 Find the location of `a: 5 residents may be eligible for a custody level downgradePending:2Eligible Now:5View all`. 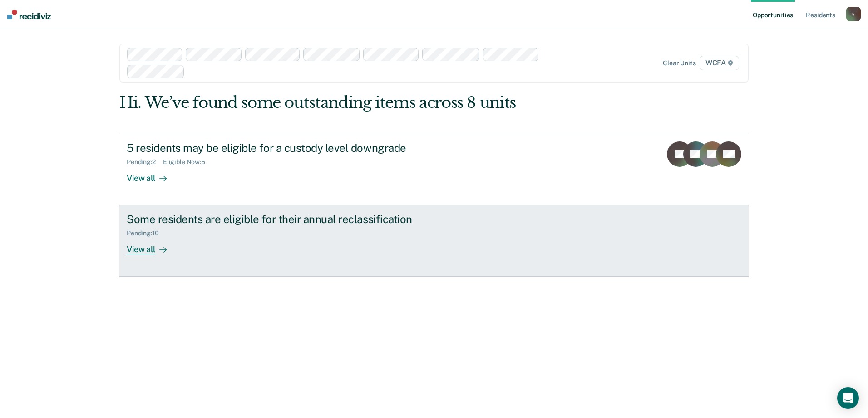

a: 5 residents may be eligible for a custody level downgradePending:2Eligible Now:5View all is located at coordinates (434, 169).